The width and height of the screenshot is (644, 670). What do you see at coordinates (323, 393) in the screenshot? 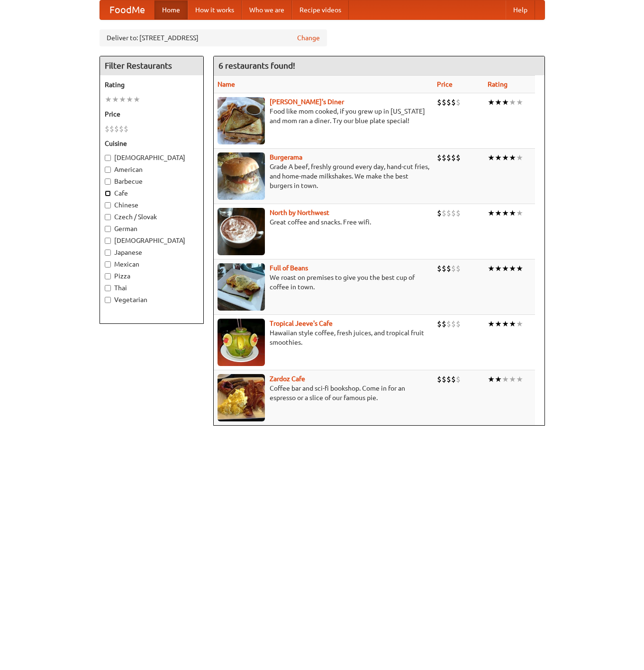
I see `p: Coffee bar and sci-fi bookshop. Come in for an espresso or a slice of our famous pie.` at bounding box center [323, 393].